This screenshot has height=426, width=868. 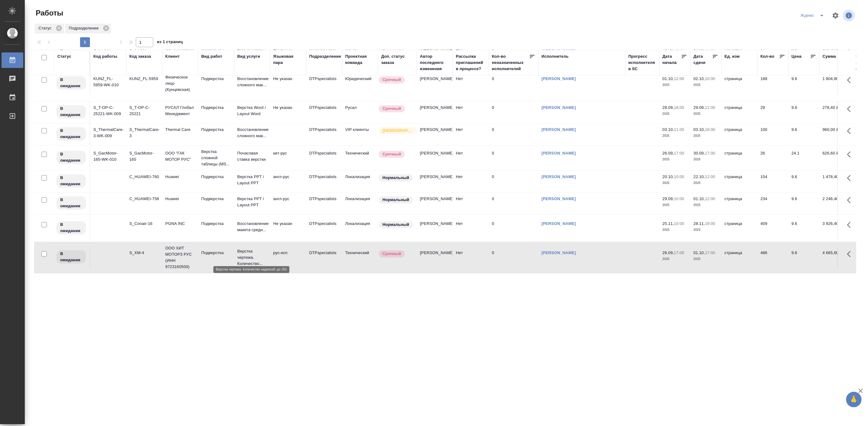 What do you see at coordinates (360, 83) in the screenshot?
I see `td: Юридический` at bounding box center [360, 83].